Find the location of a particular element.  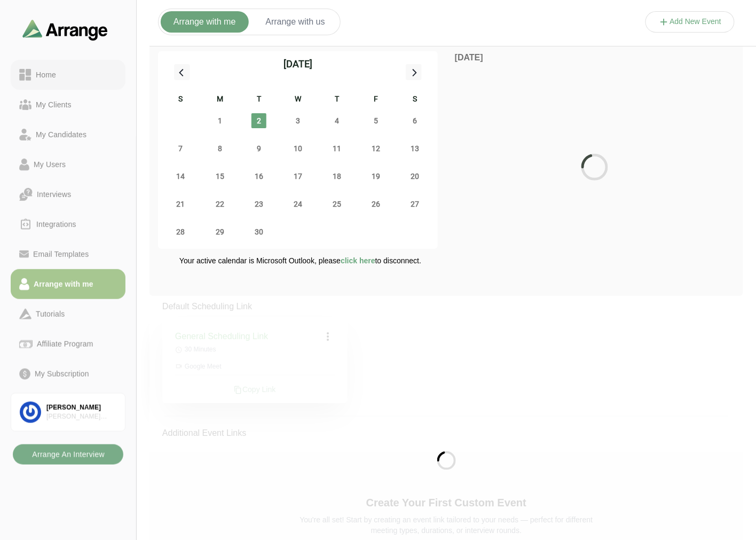

span: Tuesday, September 23, 2025 is located at coordinates (259, 204).